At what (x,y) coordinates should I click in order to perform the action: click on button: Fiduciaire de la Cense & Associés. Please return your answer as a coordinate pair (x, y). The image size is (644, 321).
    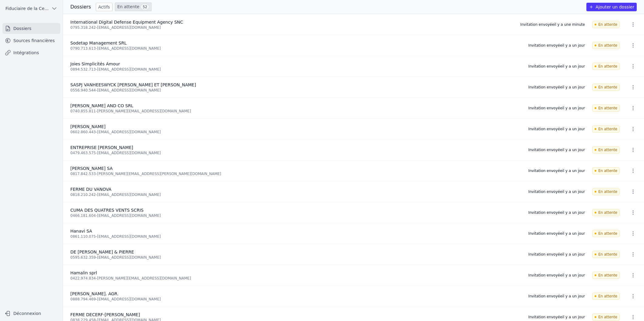
    Looking at the image, I should click on (31, 9).